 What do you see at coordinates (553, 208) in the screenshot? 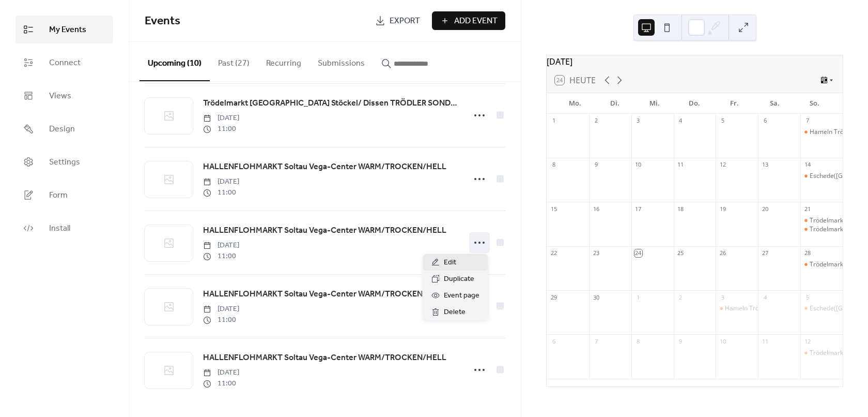
I see `div: 15` at bounding box center [553, 208].